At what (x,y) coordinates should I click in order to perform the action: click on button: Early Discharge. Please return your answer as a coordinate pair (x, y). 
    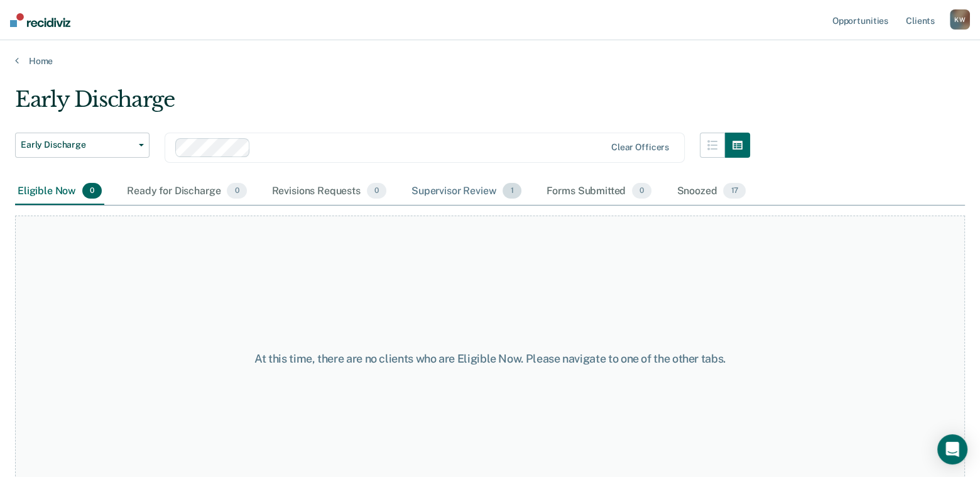
    Looking at the image, I should click on (82, 146).